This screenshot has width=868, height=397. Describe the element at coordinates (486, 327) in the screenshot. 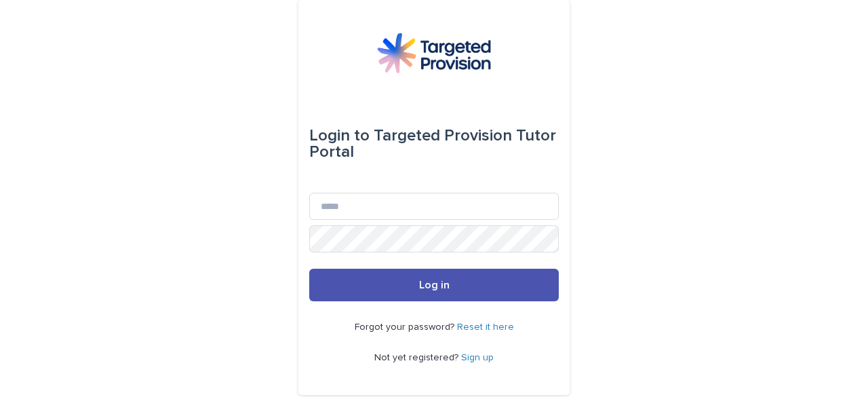

I see `a: Reset it here` at that location.